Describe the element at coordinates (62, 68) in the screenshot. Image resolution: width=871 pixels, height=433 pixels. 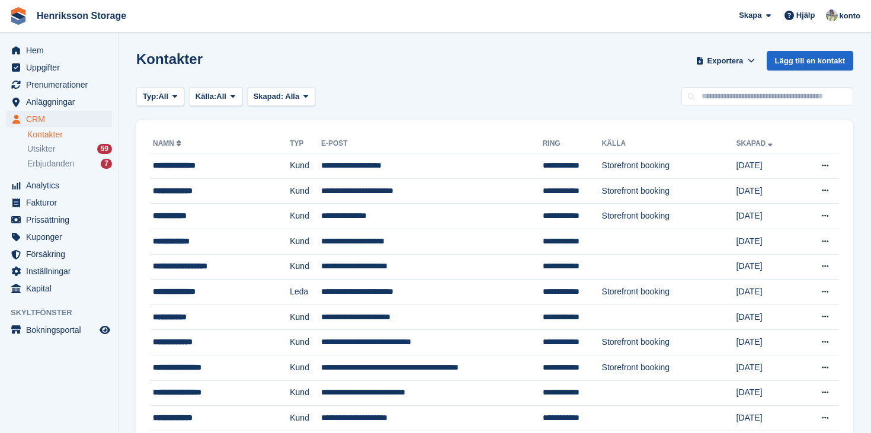
I see `span: Uppgifter` at that location.